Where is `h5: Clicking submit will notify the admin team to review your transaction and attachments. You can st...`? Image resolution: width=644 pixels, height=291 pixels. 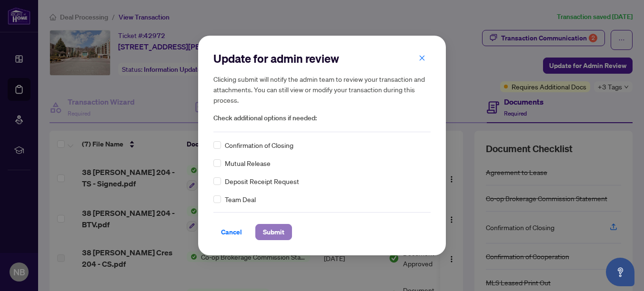
h5: Clicking submit will notify the admin team to review your transaction and attachments. You can st... is located at coordinates (322, 90).